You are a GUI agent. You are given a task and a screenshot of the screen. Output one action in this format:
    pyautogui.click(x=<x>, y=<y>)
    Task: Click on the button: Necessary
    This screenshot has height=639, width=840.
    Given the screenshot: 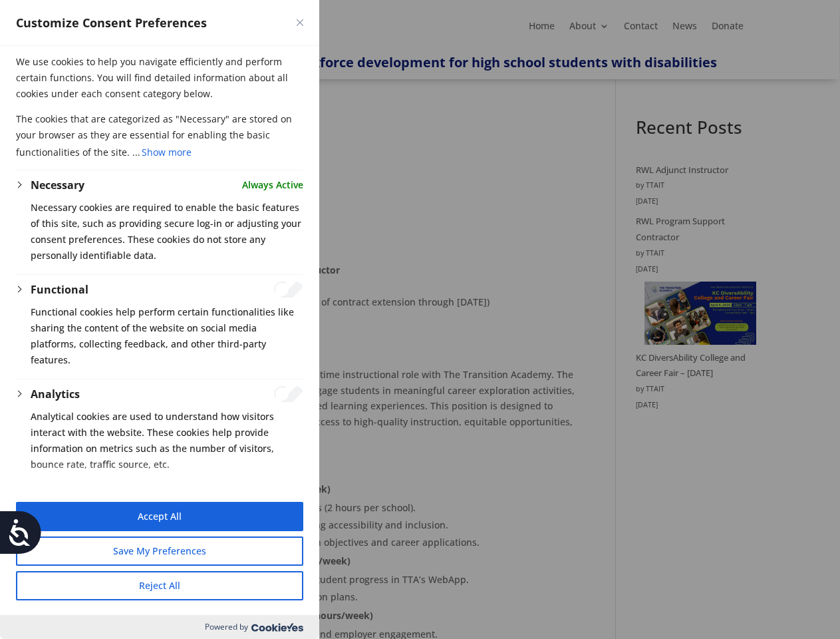 What is the action you would take?
    pyautogui.click(x=58, y=185)
    